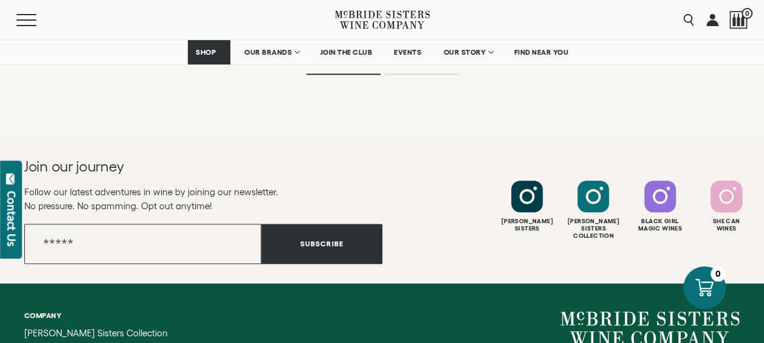  What do you see at coordinates (346, 52) in the screenshot?
I see `span: JOIN THE CLUB` at bounding box center [346, 52].